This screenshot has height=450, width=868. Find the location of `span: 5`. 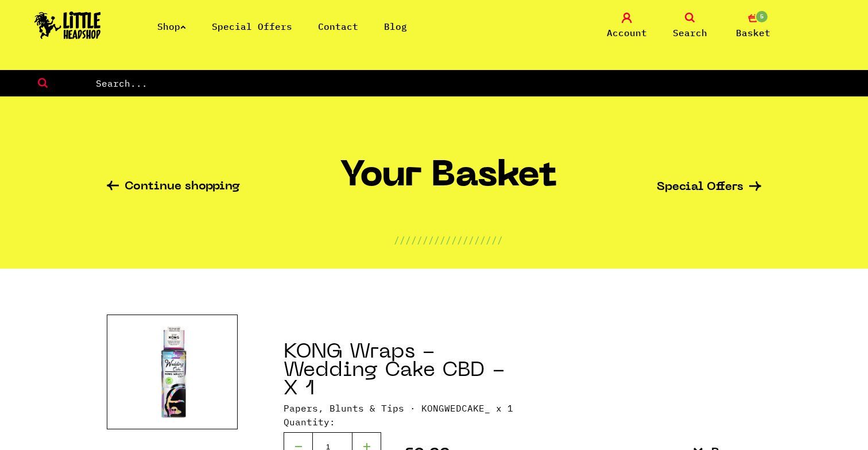

span: 5 is located at coordinates (761, 17).